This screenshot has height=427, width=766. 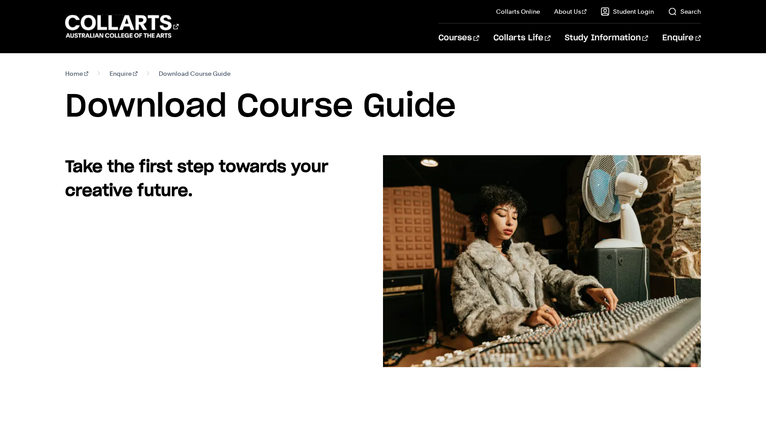 What do you see at coordinates (195, 74) in the screenshot?
I see `span: Download Course Guide` at bounding box center [195, 74].